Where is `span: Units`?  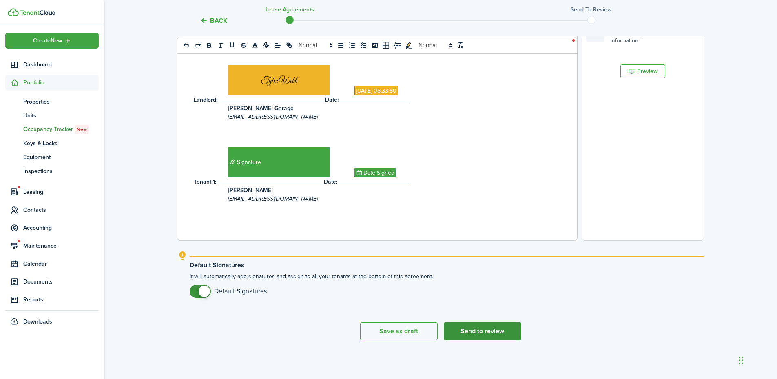
span: Units is located at coordinates (61, 115).